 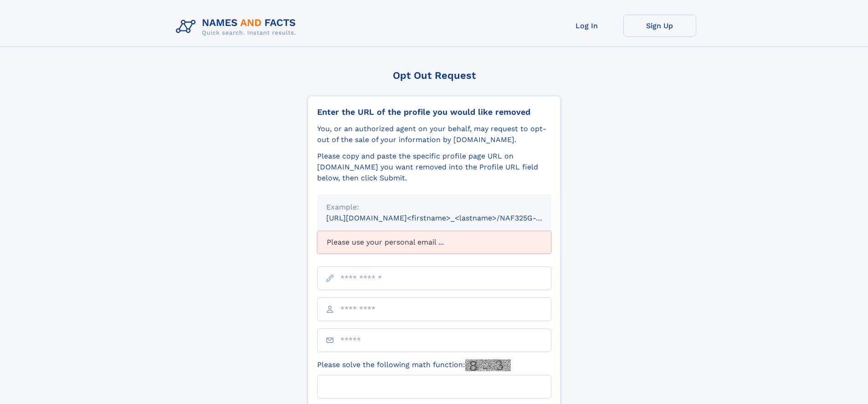 What do you see at coordinates (434, 112) in the screenshot?
I see `div: Enter the URL of the profile you would like removed` at bounding box center [434, 112].